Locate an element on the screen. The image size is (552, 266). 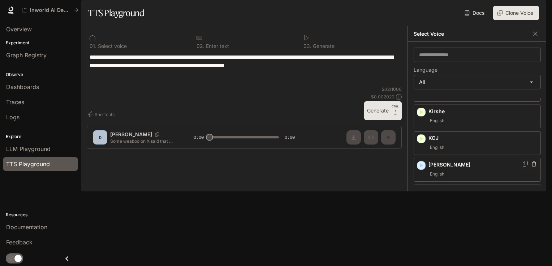
p: 0 3 . is located at coordinates (307, 46).